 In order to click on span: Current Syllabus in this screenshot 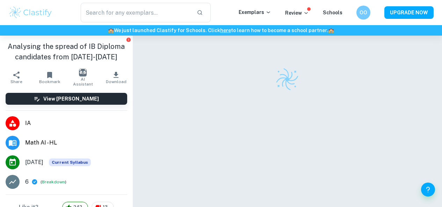, I will do `click(70, 162)`.